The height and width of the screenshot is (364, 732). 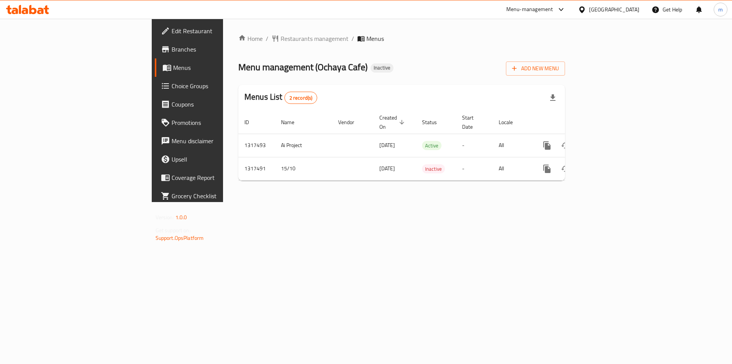 I want to click on span: Restaurants management, so click(x=315, y=39).